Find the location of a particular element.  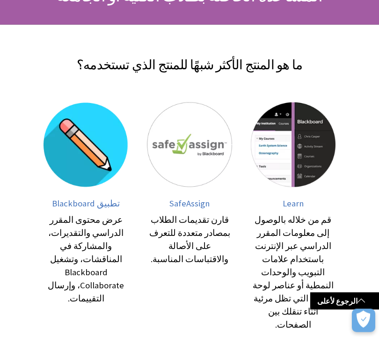

div: قم من خلاله بالوصول إلى معلومات المقرر الدراسي عبر الإنترنت باستخدام علامات التبويب والوحدات النم... is located at coordinates (293, 273).